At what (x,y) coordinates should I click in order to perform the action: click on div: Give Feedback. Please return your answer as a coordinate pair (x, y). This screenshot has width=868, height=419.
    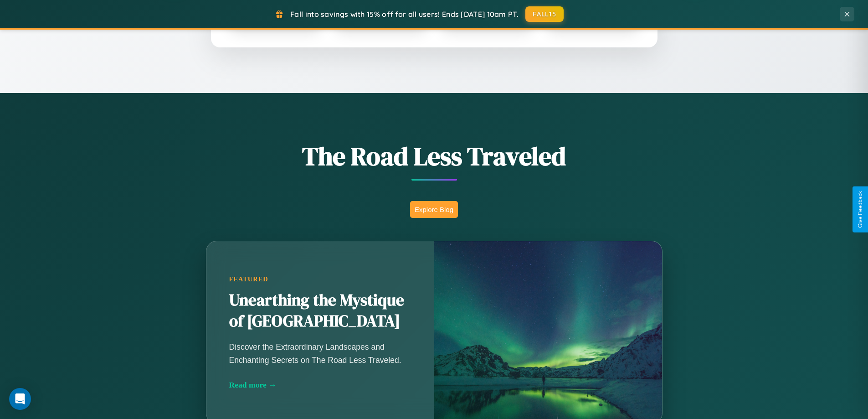
    Looking at the image, I should click on (861, 209).